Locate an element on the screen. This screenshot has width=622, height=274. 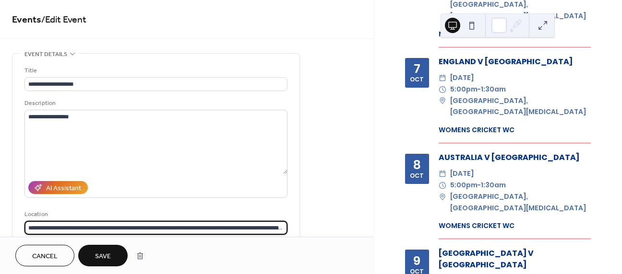
div: 7 is located at coordinates (417, 69).